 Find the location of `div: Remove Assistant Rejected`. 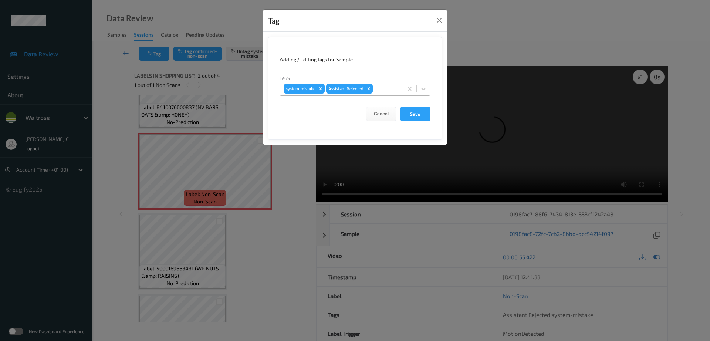

div: Remove Assistant Rejected is located at coordinates (368, 89).